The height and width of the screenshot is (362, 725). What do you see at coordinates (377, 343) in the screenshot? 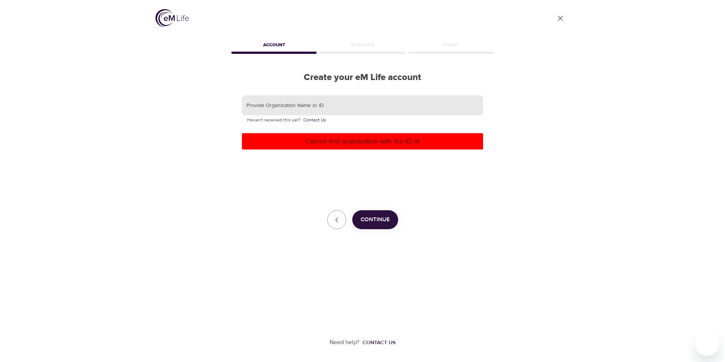
I see `a: Contact us` at bounding box center [377, 343].